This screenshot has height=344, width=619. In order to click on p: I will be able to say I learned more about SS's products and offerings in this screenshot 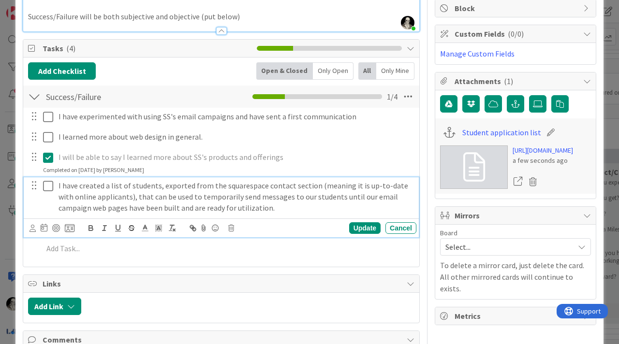, I will do `click(236, 157)`.